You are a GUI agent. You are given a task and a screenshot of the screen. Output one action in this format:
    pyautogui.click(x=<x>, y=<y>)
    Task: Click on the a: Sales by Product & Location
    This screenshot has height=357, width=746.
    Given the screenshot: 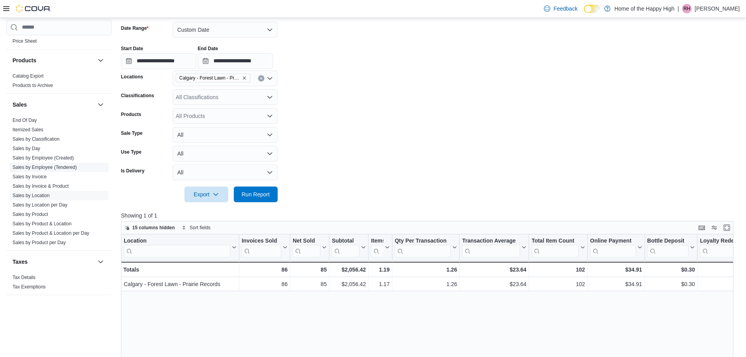 What is the action you would take?
    pyautogui.click(x=42, y=223)
    